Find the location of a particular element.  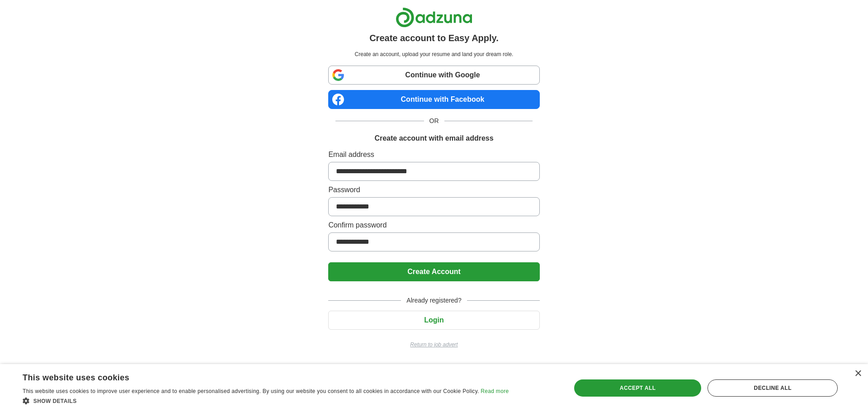

label: Password is located at coordinates (434, 190).